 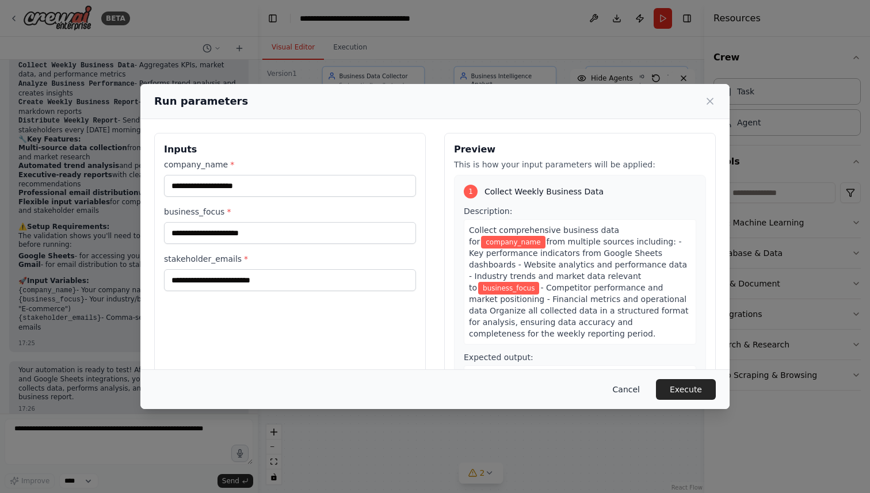 I want to click on button: Cancel, so click(x=626, y=390).